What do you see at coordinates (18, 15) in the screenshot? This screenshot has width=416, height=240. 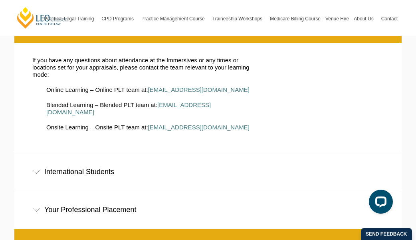 I see `button: Open LiveChat chat widget` at bounding box center [18, 15].